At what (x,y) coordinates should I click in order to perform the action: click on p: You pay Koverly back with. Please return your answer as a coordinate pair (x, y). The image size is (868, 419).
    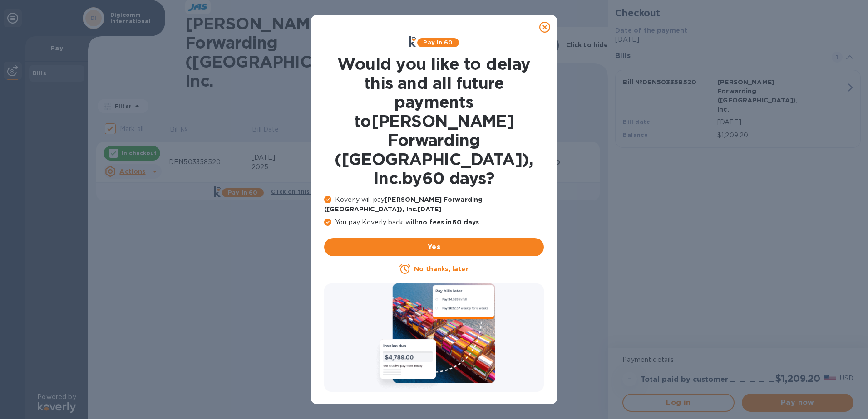
    Looking at the image, I should click on (434, 223).